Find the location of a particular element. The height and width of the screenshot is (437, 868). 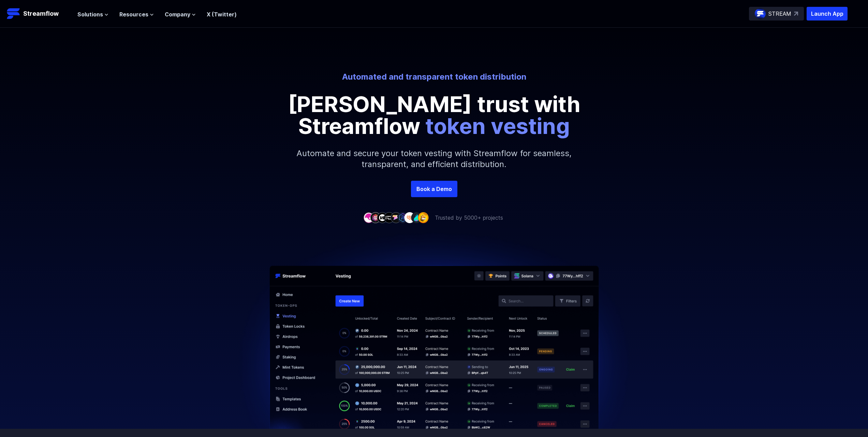

p: Streamflow is located at coordinates (41, 14).